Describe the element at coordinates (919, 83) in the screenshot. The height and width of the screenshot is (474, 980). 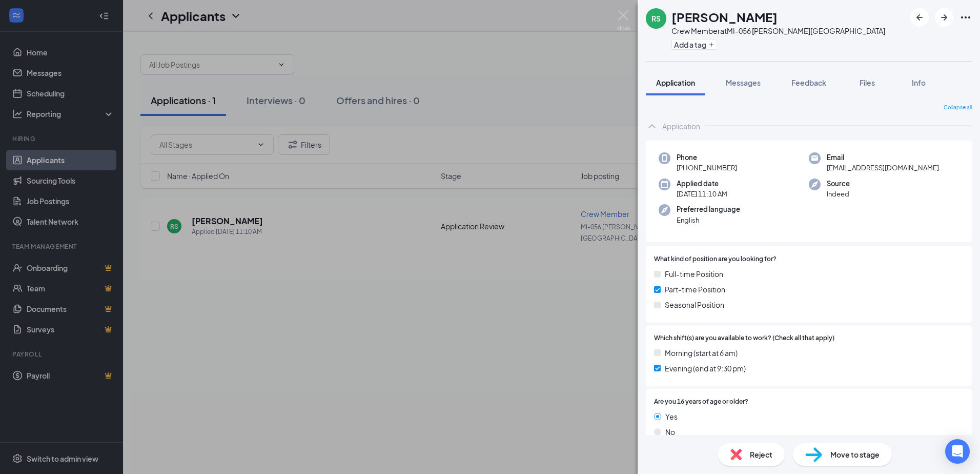
I see `span: Info` at that location.